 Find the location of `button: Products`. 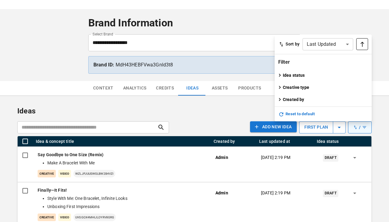

button: Products is located at coordinates (249, 88).